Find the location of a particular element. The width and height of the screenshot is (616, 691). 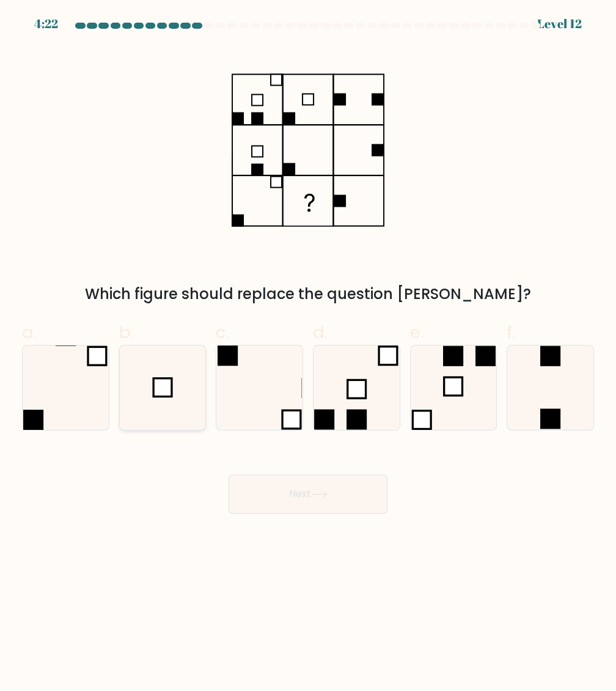

span: f. is located at coordinates (511, 332).